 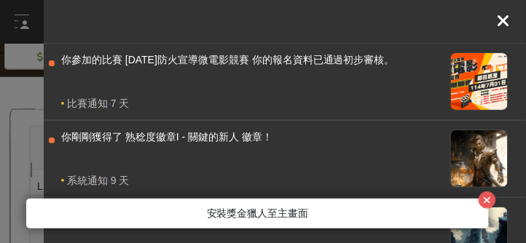 What do you see at coordinates (252, 152) in the screenshot?
I see `div: 你剛剛獲得了 熟稔度徽章I - 關鍵的新人 徽章！` at bounding box center [252, 152].